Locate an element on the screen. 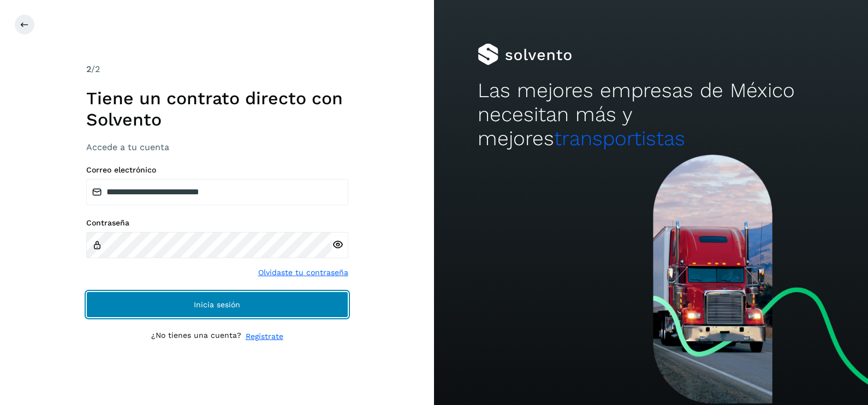 The image size is (868, 405). span: 2 is located at coordinates (88, 68).